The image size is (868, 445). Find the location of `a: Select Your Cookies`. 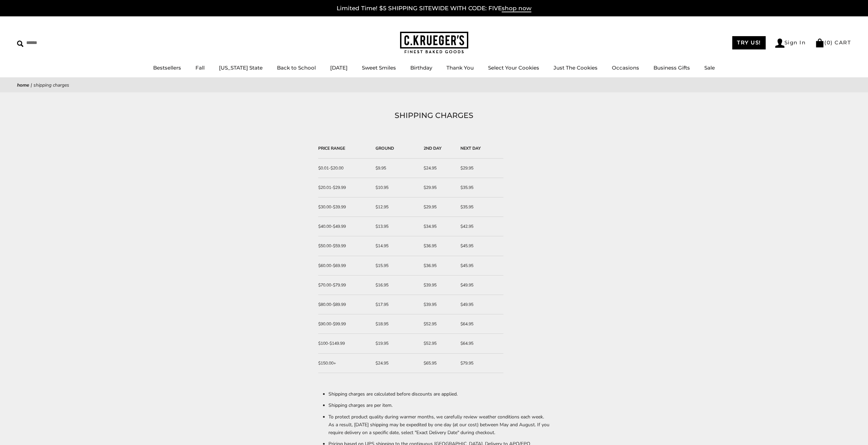

a: Select Your Cookies is located at coordinates (513, 67).